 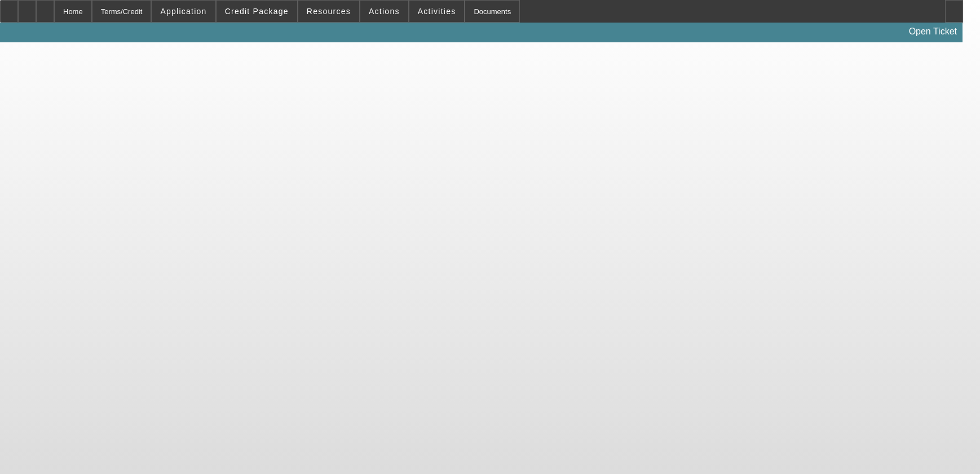 What do you see at coordinates (437, 11) in the screenshot?
I see `button: Activities` at bounding box center [437, 11].